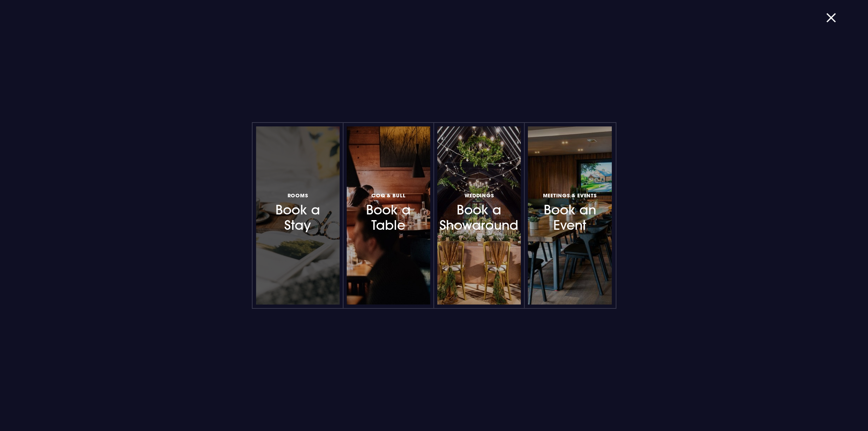  What do you see at coordinates (297, 216) in the screenshot?
I see `a: RoomsBook a Stay` at bounding box center [297, 216].